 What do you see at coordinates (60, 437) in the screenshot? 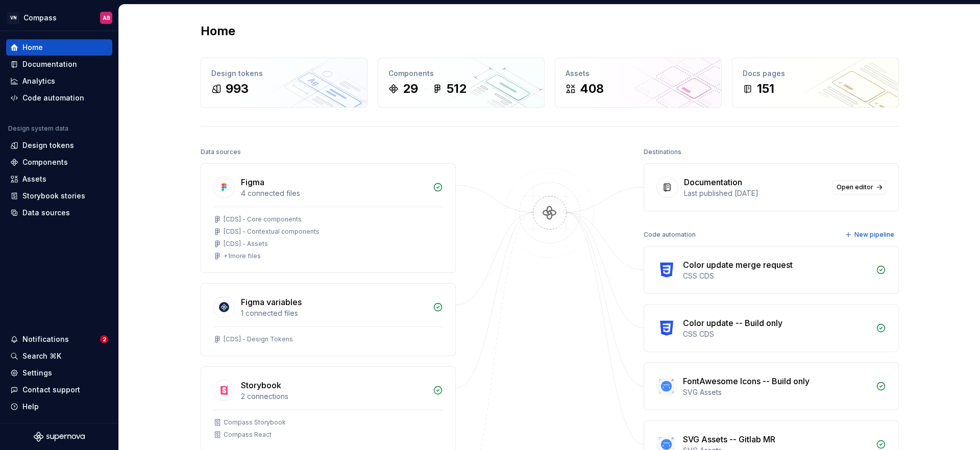
I see `a: Supernova Logo` at bounding box center [60, 437].